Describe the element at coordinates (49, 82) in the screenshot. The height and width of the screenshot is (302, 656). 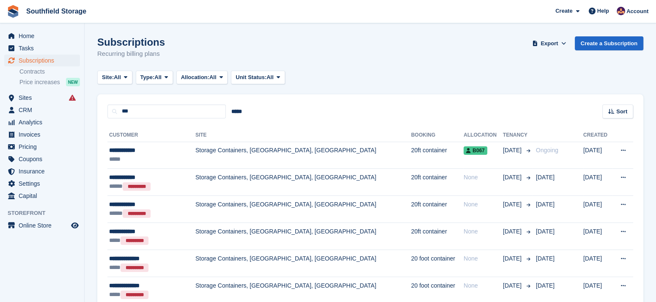
I see `a: Price increases NEW` at that location.